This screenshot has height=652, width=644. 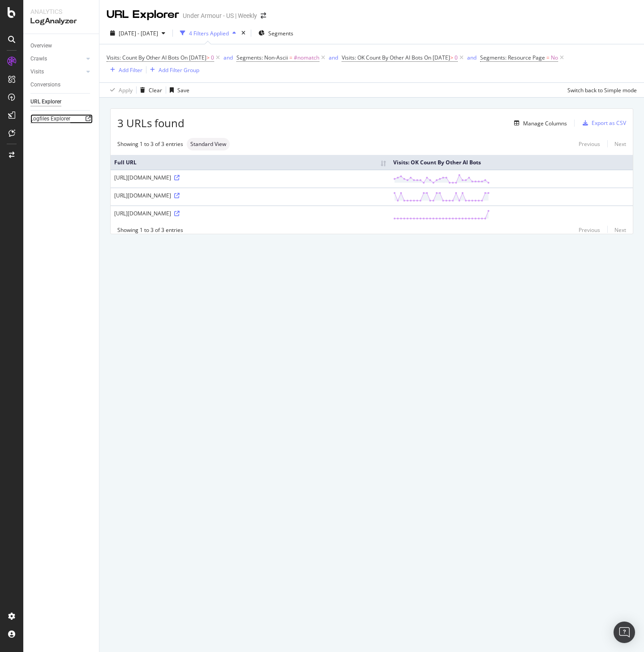 What do you see at coordinates (545, 123) in the screenshot?
I see `div: Manage Columns` at bounding box center [545, 123].